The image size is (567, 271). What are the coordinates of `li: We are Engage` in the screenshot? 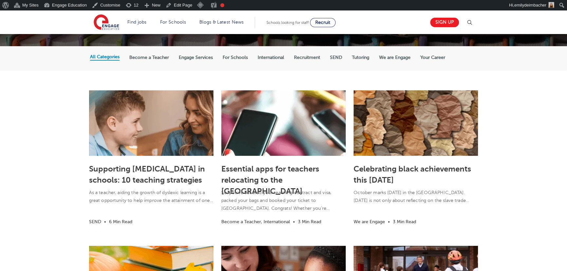 It's located at (369, 222).